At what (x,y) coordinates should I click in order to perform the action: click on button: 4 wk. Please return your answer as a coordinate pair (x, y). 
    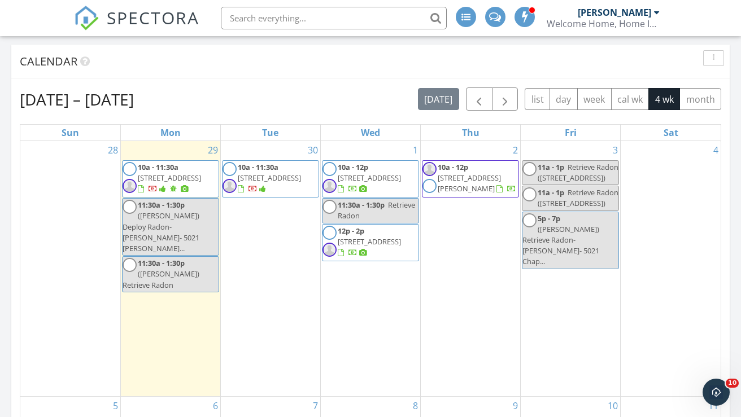
    Looking at the image, I should click on (664, 99).